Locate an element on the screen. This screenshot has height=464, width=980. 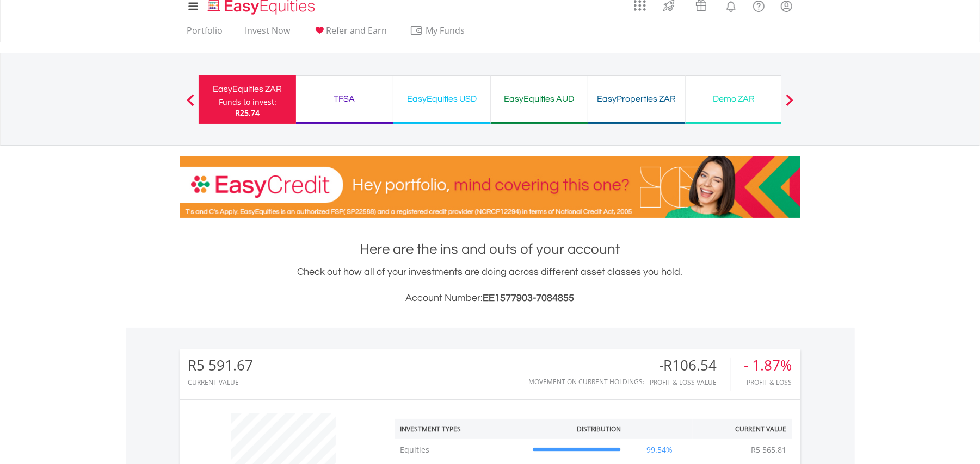
button: Next is located at coordinates (790, 105).